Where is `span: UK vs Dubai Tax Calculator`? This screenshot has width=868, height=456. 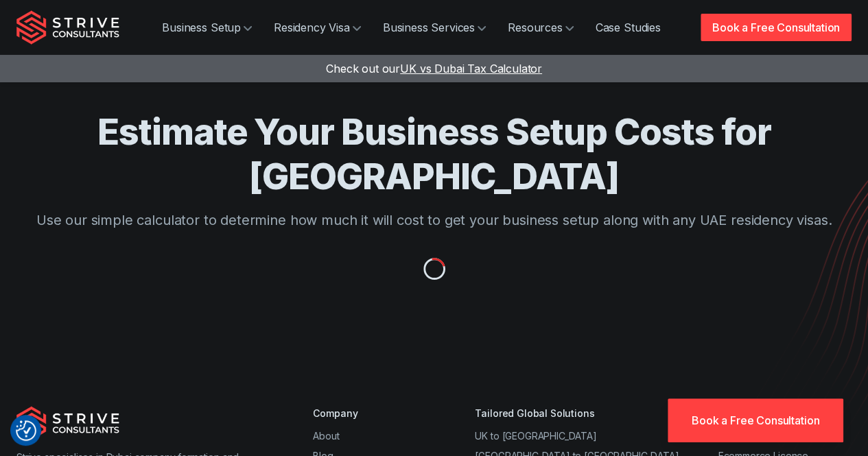
span: UK vs Dubai Tax Calculator is located at coordinates (471, 69).